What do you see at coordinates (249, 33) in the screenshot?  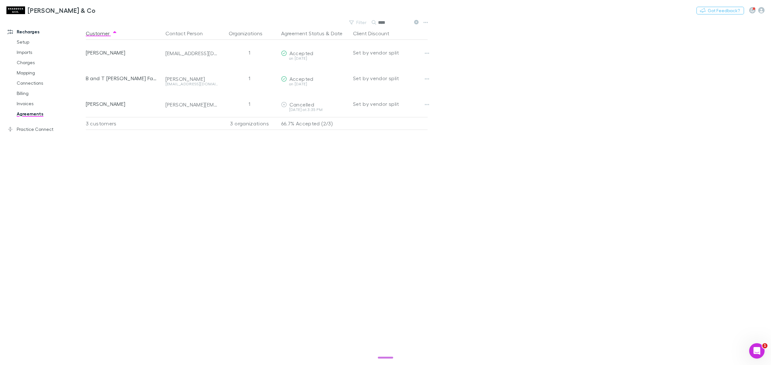 I see `button: Organizations` at bounding box center [249, 33].